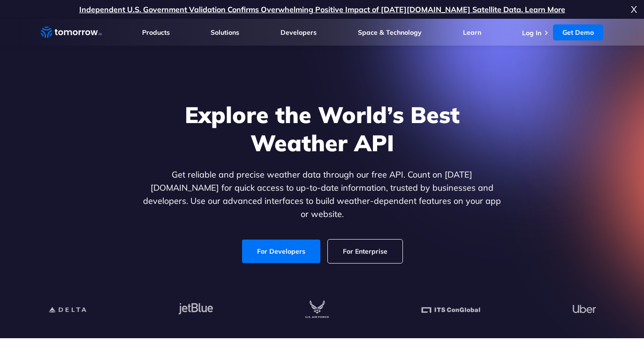 The width and height of the screenshot is (644, 357). Describe the element at coordinates (390, 32) in the screenshot. I see `a: Space & Technology` at that location.